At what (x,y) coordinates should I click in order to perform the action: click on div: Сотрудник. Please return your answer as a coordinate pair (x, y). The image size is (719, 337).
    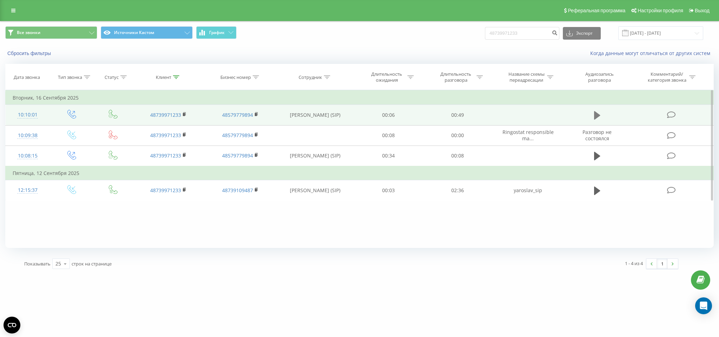
    Looking at the image, I should click on (310, 77).